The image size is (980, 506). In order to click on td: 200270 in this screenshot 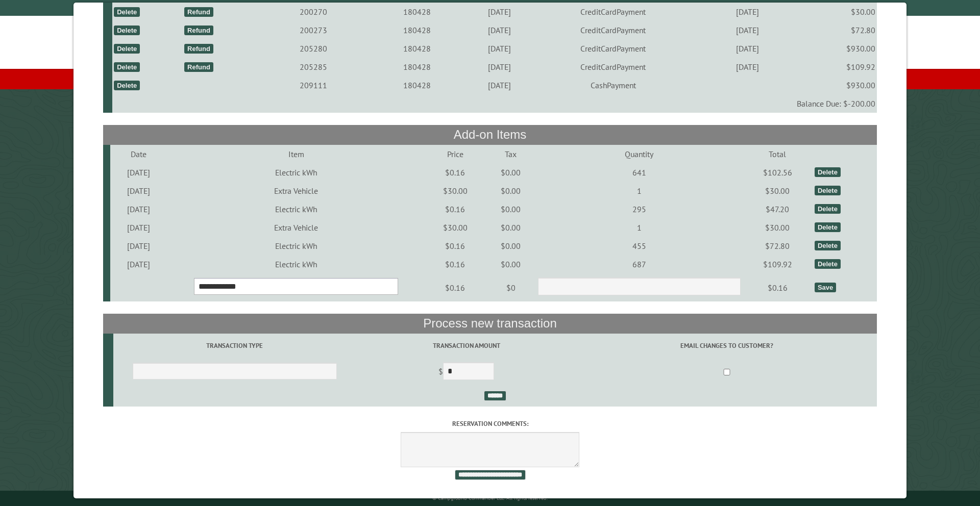, I will do `click(313, 12)`.